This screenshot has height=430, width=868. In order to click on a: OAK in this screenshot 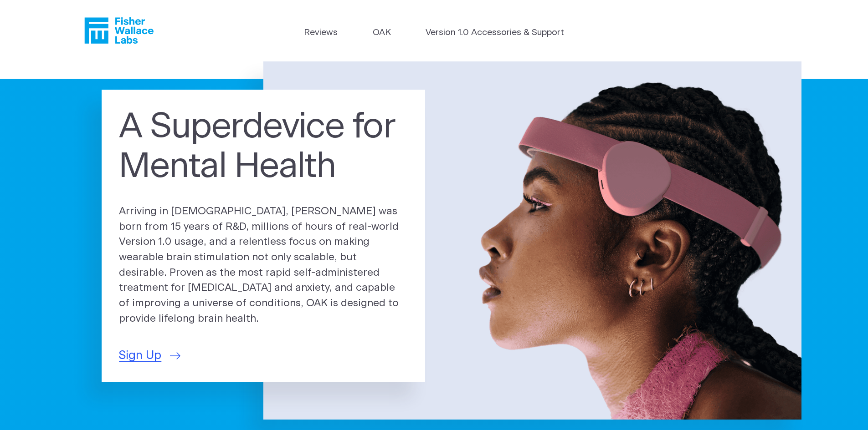, I will do `click(382, 33)`.